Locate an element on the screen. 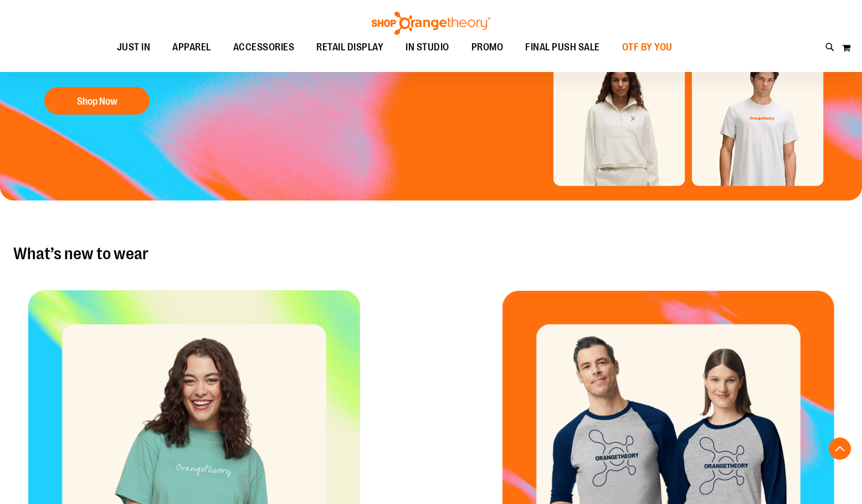 This screenshot has width=862, height=504. a: PROMO is located at coordinates (487, 48).